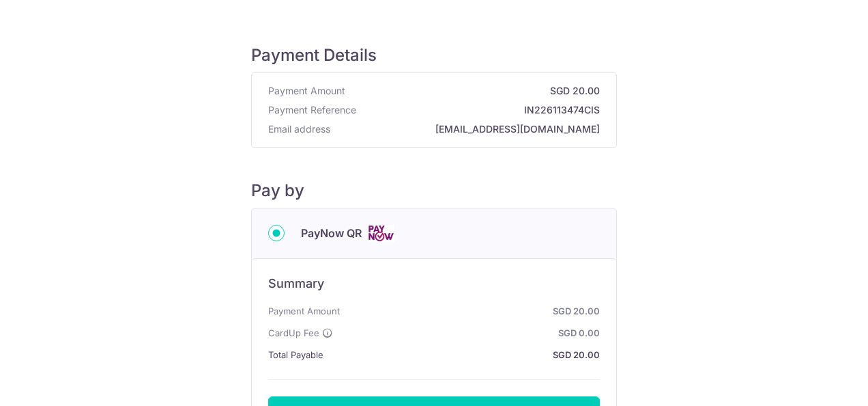  What do you see at coordinates (434, 56) in the screenshot?
I see `h5: Payment Details` at bounding box center [434, 56].